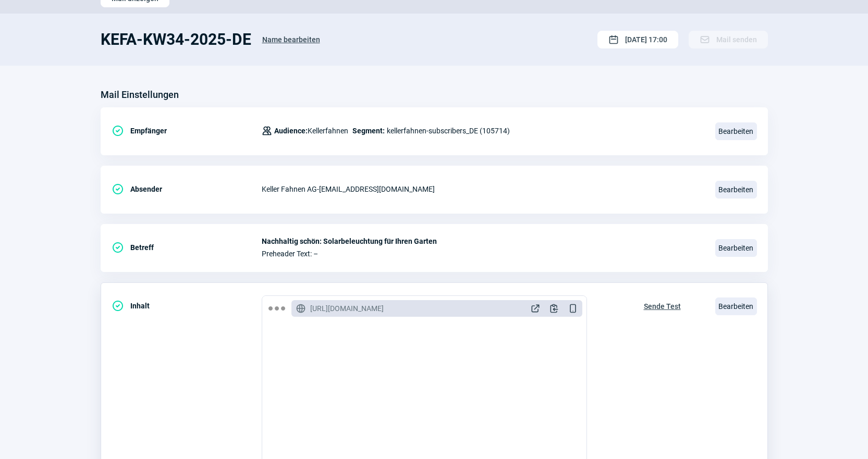 This screenshot has width=868, height=459. I want to click on h3: Mail Einstellungen, so click(140, 94).